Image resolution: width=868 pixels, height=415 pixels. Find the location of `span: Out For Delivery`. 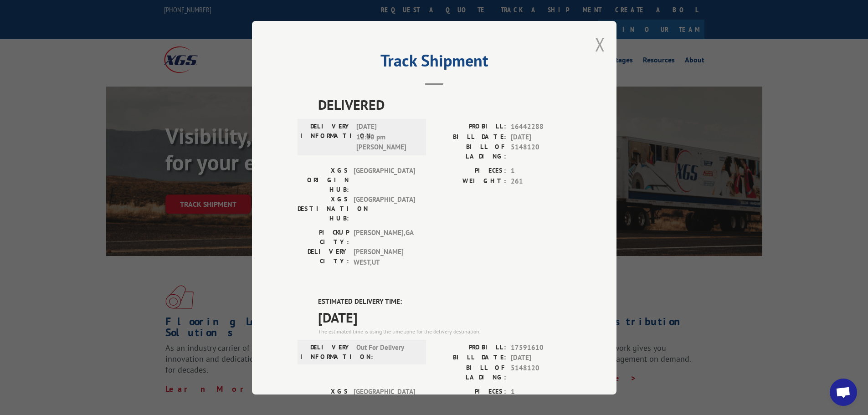

span: Out For Delivery is located at coordinates (387, 352).